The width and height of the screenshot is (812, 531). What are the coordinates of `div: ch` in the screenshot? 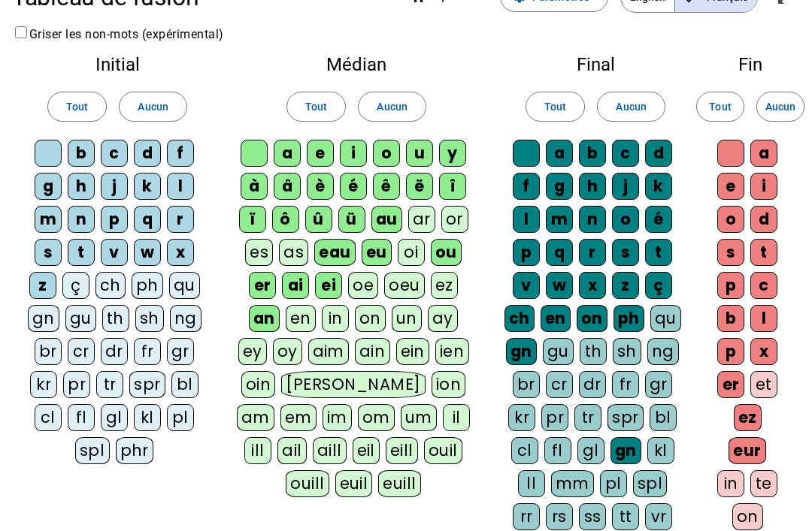 It's located at (110, 285).